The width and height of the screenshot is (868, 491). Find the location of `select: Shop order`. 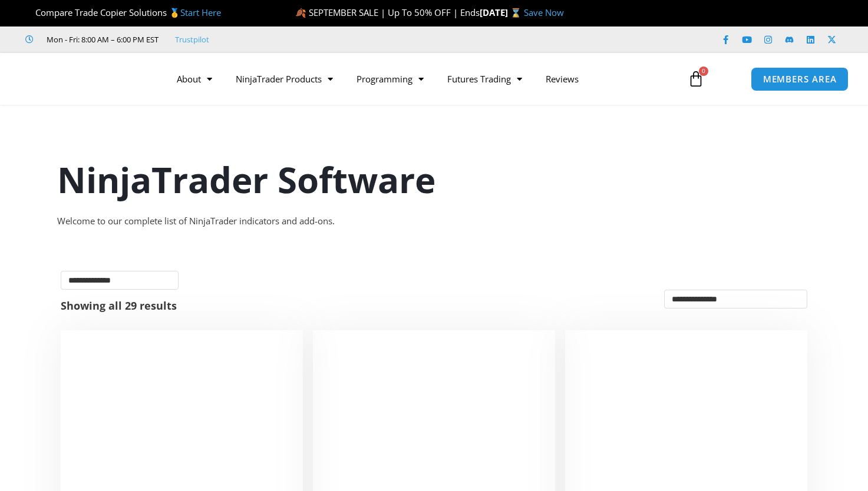

select: Shop order is located at coordinates (736, 299).